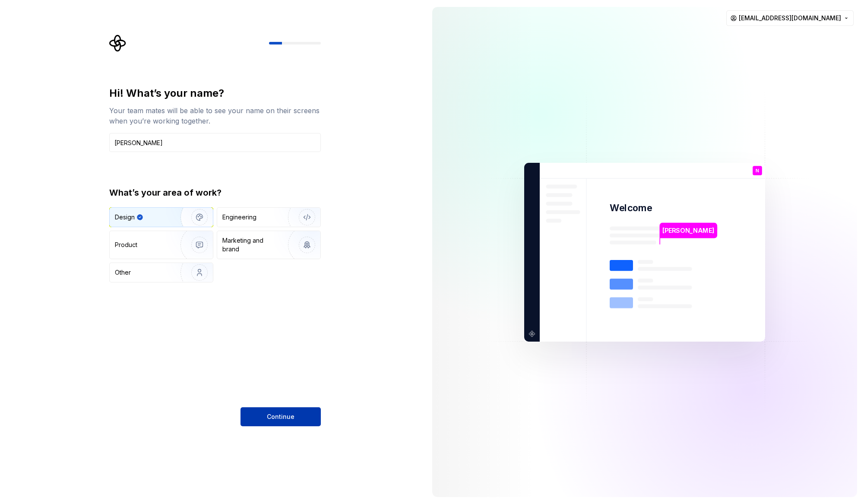 This screenshot has height=504, width=864. I want to click on div: Other, so click(123, 273).